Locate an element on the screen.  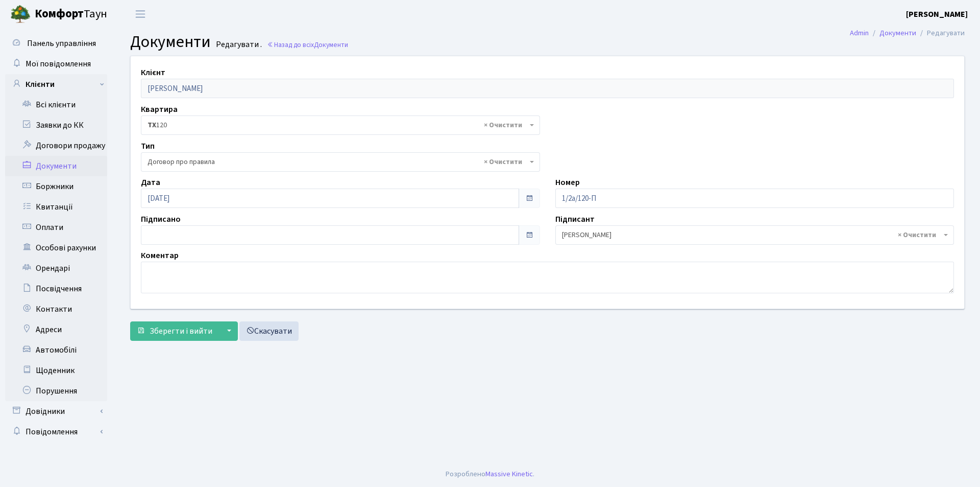
a: Боржники is located at coordinates (56, 187).